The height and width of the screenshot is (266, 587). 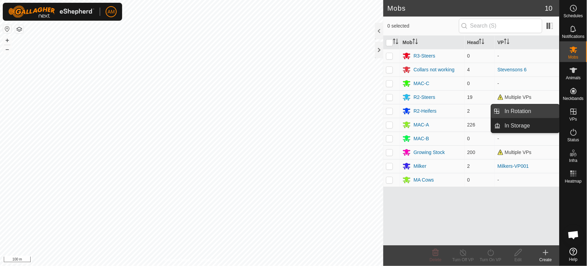 I want to click on span: AM, so click(x=111, y=12).